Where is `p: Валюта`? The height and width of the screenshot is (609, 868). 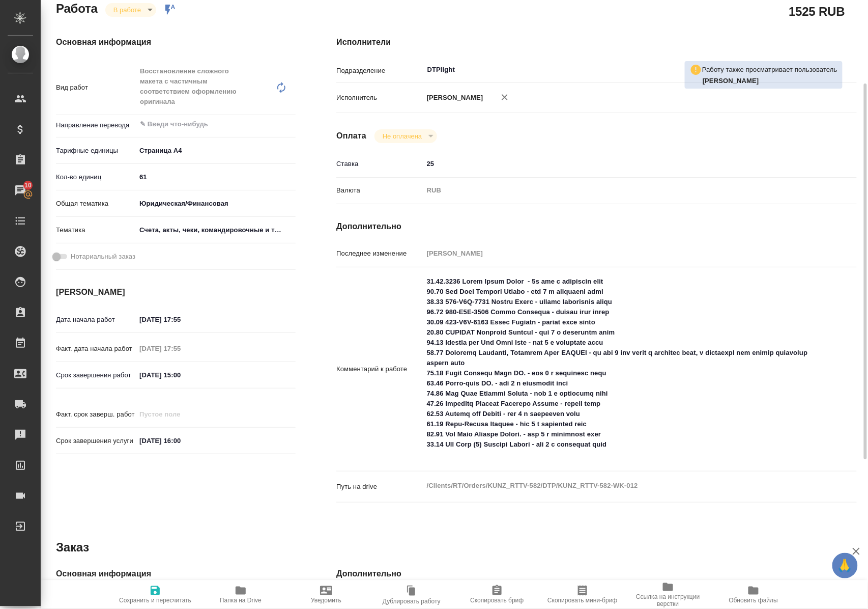
p: Валюта is located at coordinates (379, 190).